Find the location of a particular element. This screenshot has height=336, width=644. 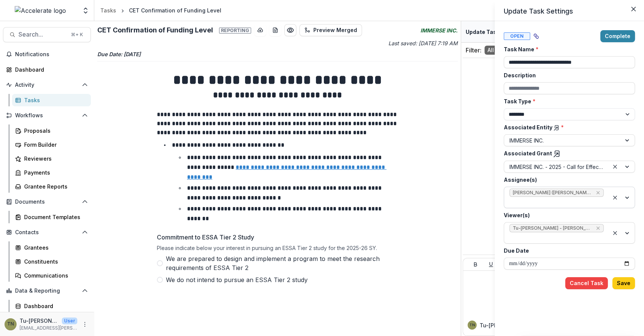

label: Viewer(s) is located at coordinates (567, 215).